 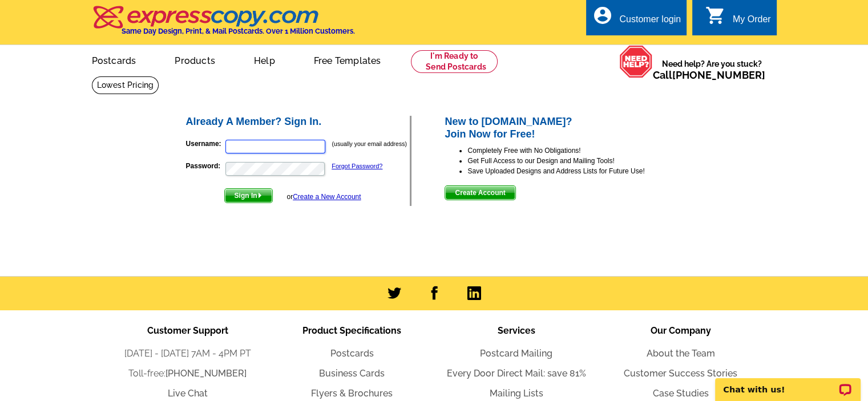 What do you see at coordinates (517, 331) in the screenshot?
I see `span: Services` at bounding box center [517, 331].